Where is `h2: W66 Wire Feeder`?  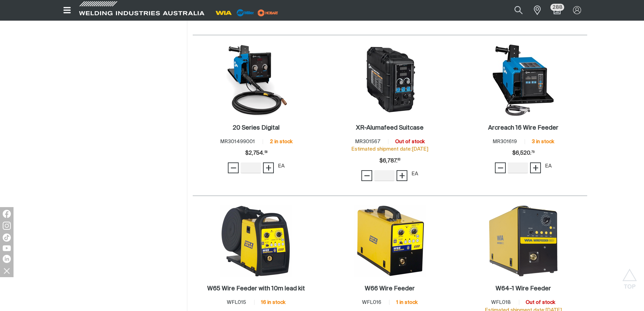 h2: W66 Wire Feeder is located at coordinates (389, 289).